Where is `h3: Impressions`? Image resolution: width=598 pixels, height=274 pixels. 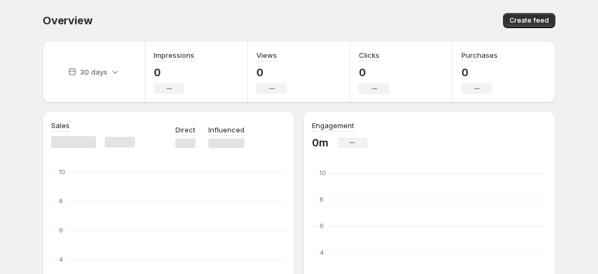
h3: Impressions is located at coordinates (174, 55).